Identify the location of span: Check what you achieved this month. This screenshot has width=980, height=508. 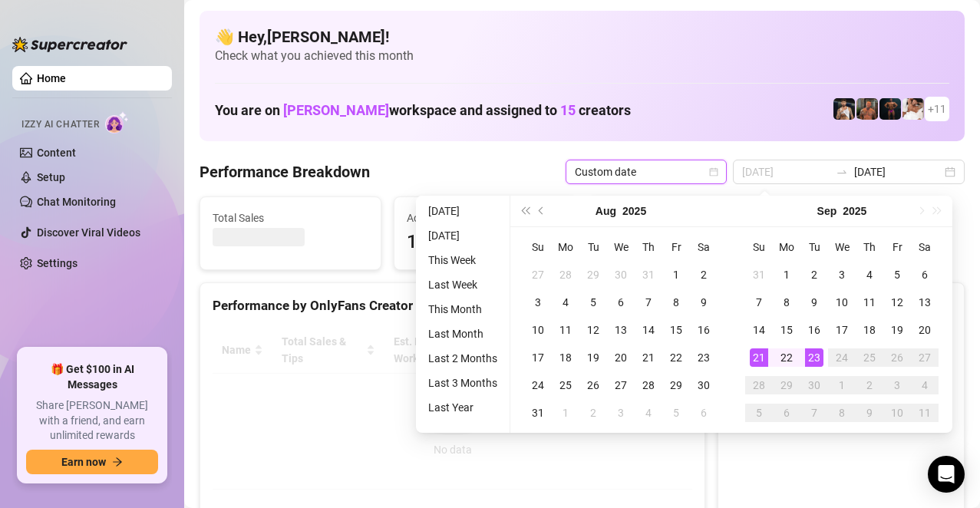
(581, 56).